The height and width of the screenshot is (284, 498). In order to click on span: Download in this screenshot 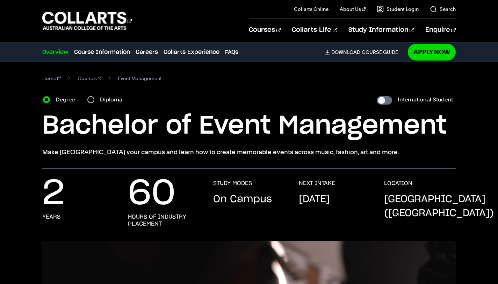, I will do `click(345, 52)`.